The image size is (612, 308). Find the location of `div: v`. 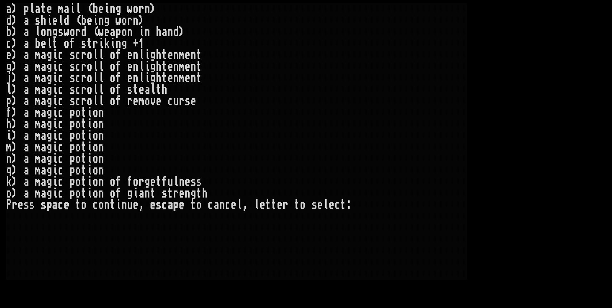

div: v is located at coordinates (153, 101).